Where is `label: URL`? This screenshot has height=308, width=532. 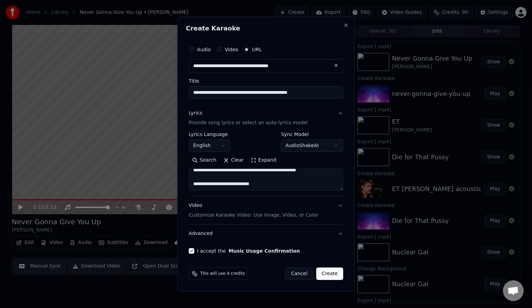
label: URL is located at coordinates (257, 49).